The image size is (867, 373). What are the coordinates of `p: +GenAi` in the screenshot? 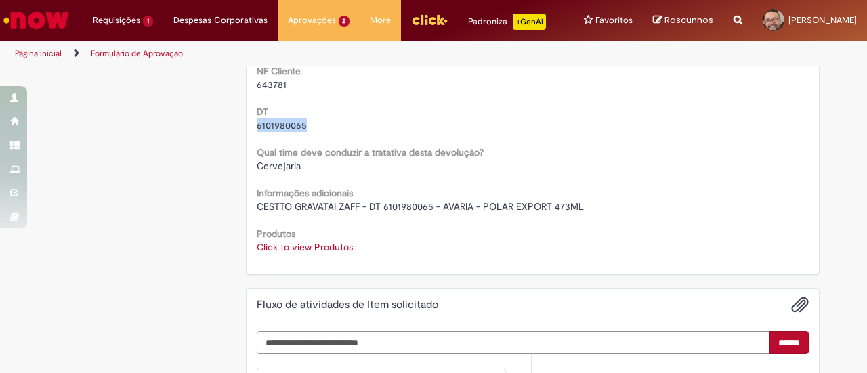 It's located at (529, 22).